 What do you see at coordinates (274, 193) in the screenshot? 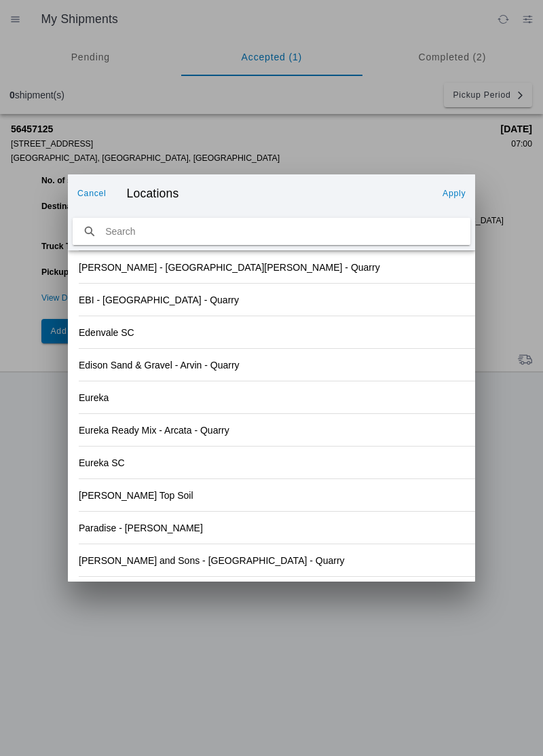
I see `ion-title: Locations` at bounding box center [274, 193].